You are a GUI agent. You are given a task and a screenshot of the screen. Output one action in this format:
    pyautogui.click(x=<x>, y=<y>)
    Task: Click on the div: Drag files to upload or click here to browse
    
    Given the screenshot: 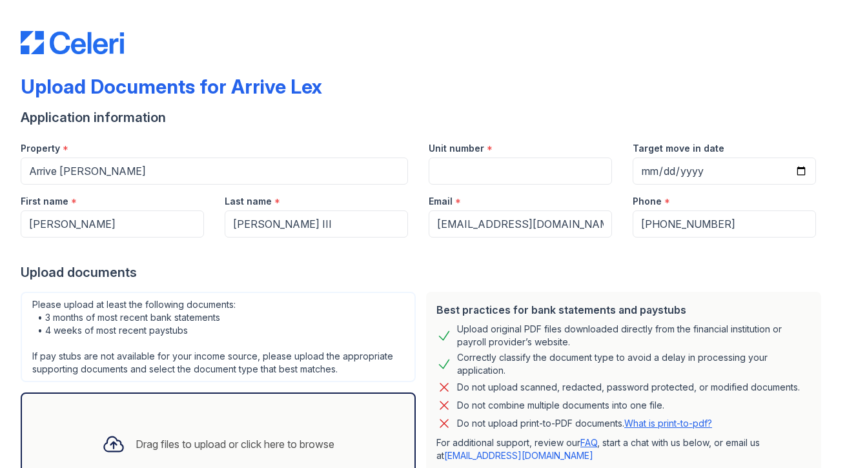 What is the action you would take?
    pyautogui.click(x=235, y=444)
    